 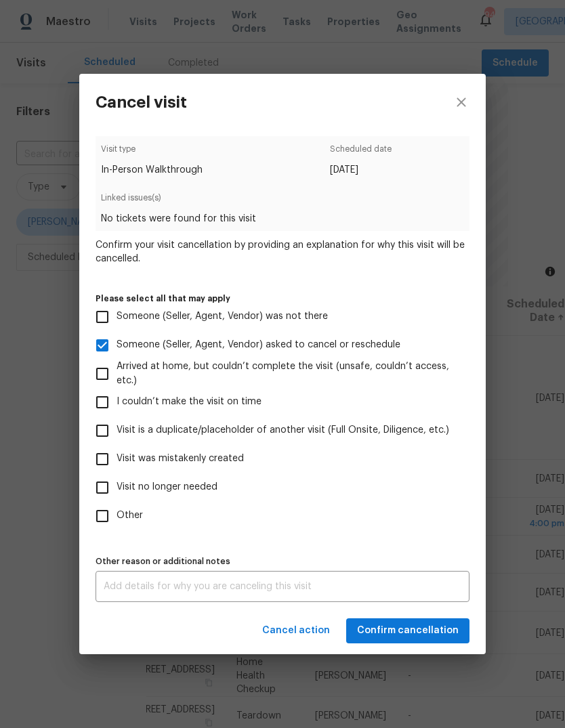 I want to click on span: Scheduled date, so click(x=360, y=152).